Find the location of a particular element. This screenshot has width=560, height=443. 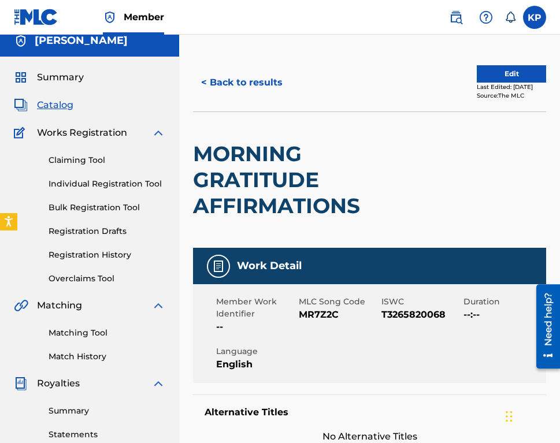

a: Matching Tool is located at coordinates (107, 333).